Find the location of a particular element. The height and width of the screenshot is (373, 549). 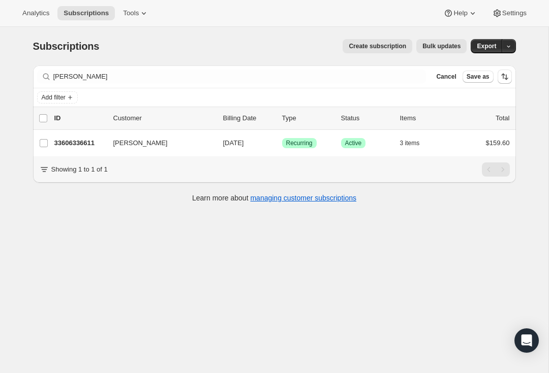

span: Active is located at coordinates (353, 143).